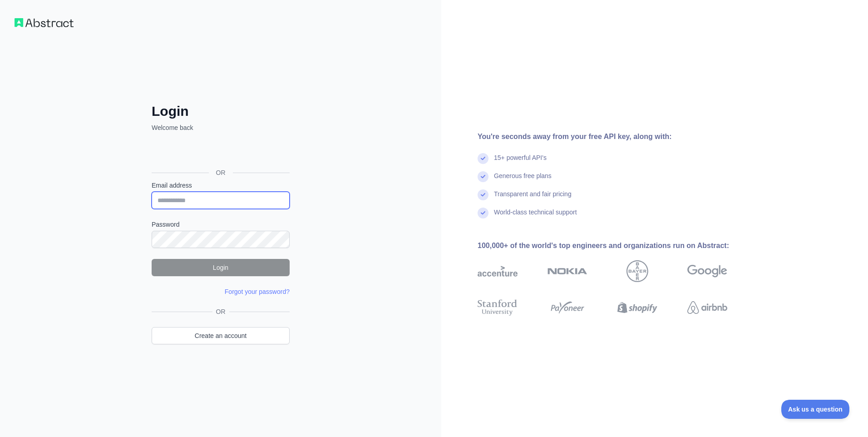 Image resolution: width=868 pixels, height=437 pixels. I want to click on img: google, so click(707, 271).